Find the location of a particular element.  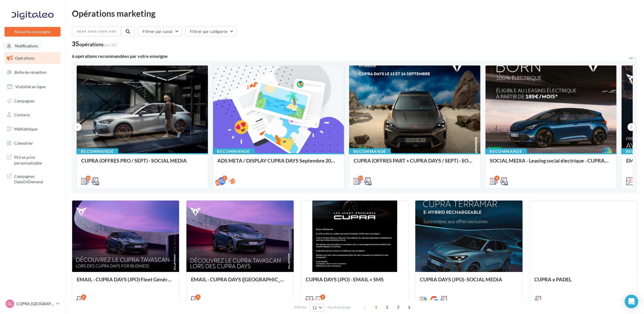

div: CUPRA DAYS (JPO)- SOCIAL MEDIA is located at coordinates (469, 282).